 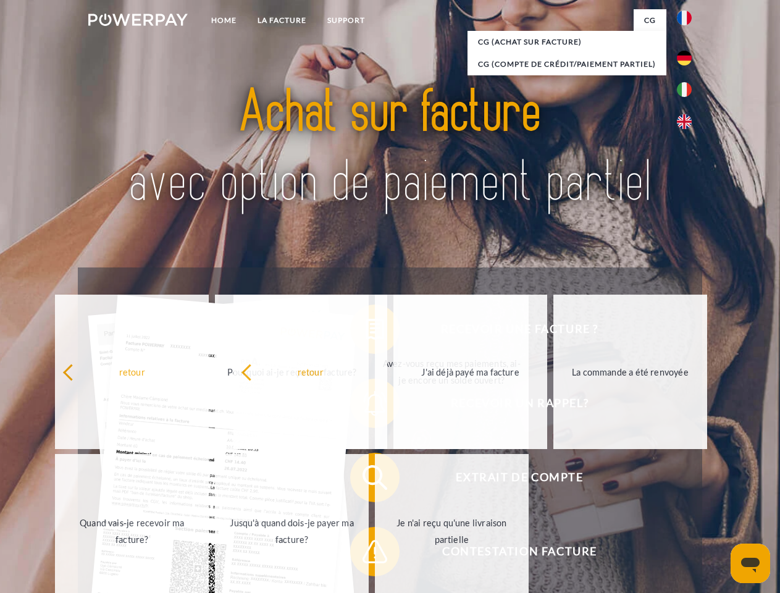 I want to click on a: CG, so click(x=649, y=20).